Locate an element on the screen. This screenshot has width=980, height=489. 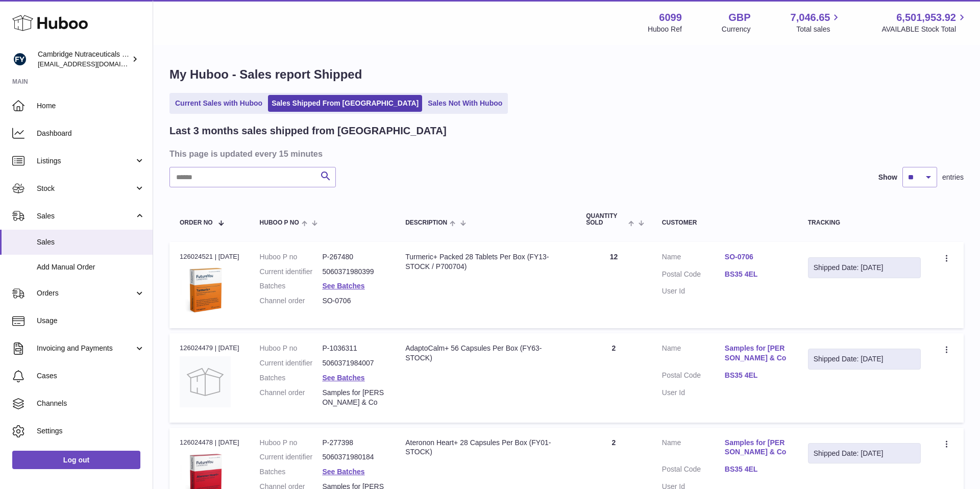
h3: This page is updated every 15 minutes is located at coordinates (565, 153).